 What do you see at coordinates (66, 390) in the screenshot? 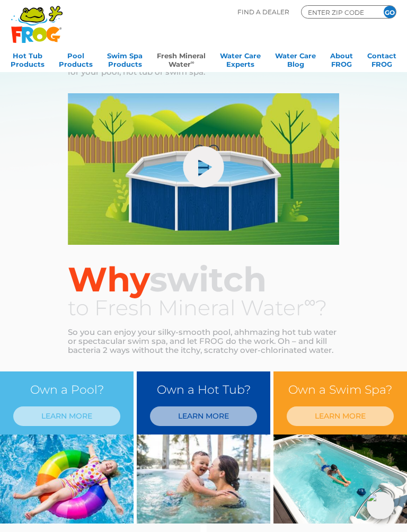
I see `h3: Own a Pool?` at bounding box center [66, 390].